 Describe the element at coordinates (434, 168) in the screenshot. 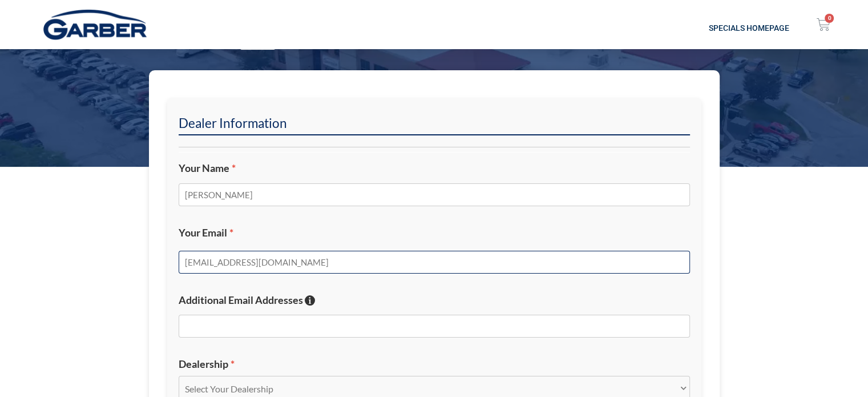

I see `label: Your Name` at that location.